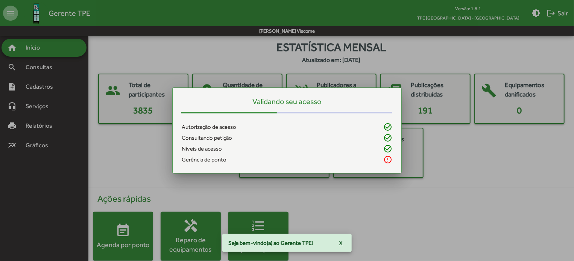 The height and width of the screenshot is (261, 574). What do you see at coordinates (207, 138) in the screenshot?
I see `span: Consultando petição` at bounding box center [207, 138].